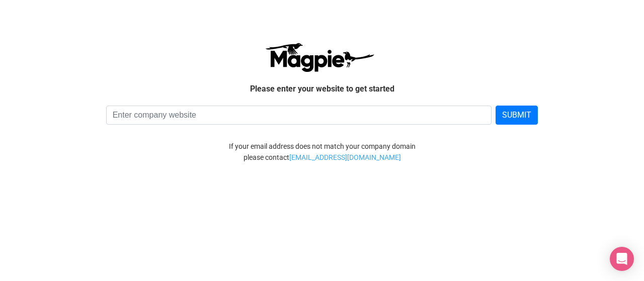  What do you see at coordinates (517, 115) in the screenshot?
I see `button: SUBMIT` at bounding box center [517, 115].